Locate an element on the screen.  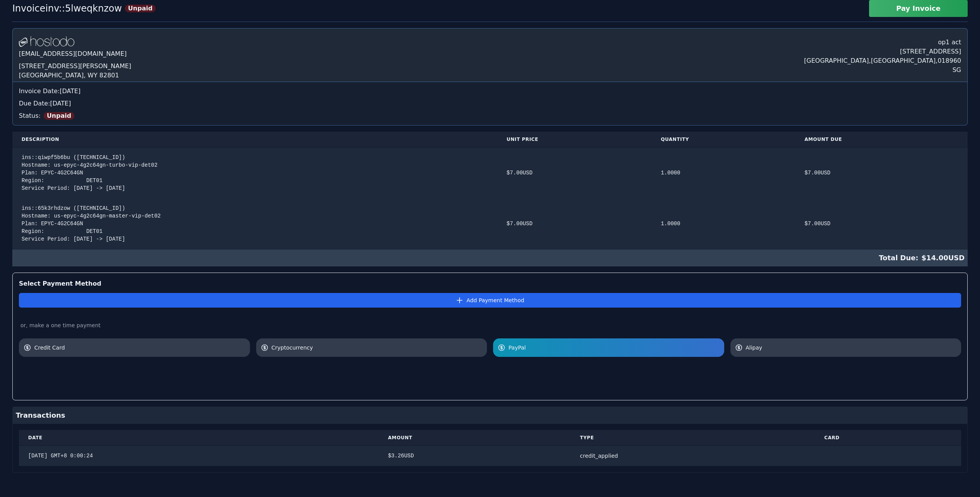
span: Credit Card is located at coordinates (140, 348).